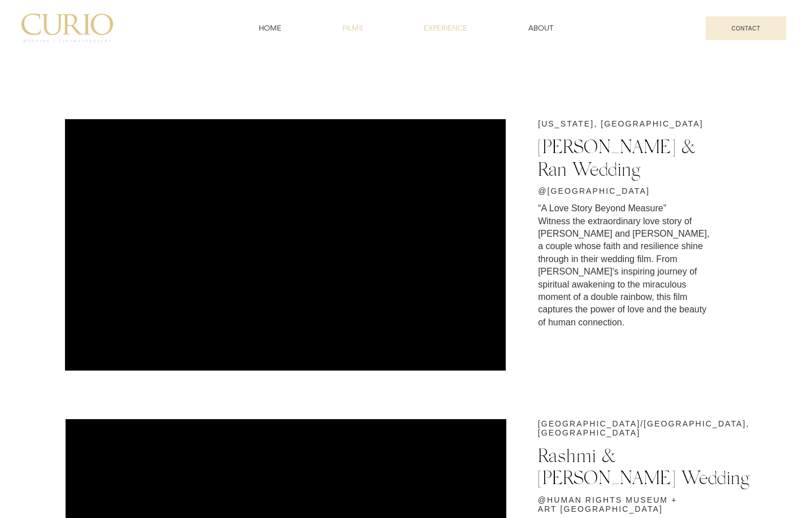  Describe the element at coordinates (270, 29) in the screenshot. I see `span: HOME` at that location.